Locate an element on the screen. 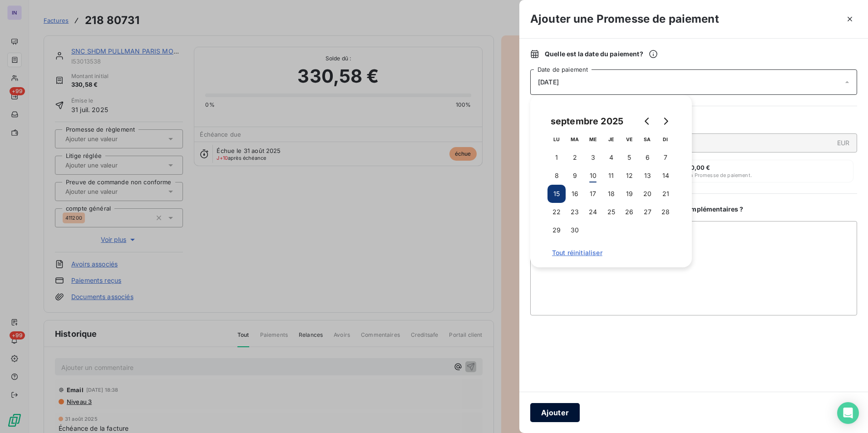 The width and height of the screenshot is (868, 433). button: 22 is located at coordinates (557, 212).